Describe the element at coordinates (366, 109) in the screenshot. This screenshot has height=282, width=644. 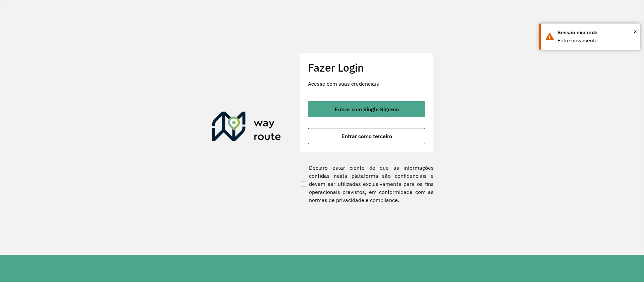
I see `span: Entrar com Single Sign-on` at that location.